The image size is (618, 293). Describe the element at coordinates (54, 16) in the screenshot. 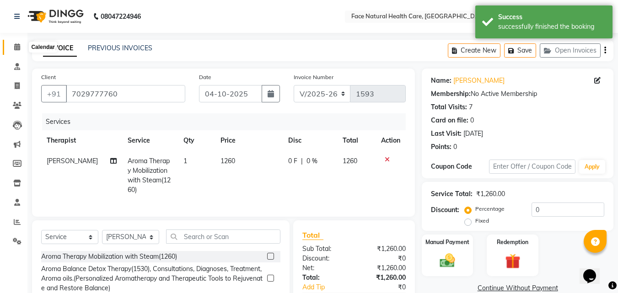

I see `img: logo` at that location.